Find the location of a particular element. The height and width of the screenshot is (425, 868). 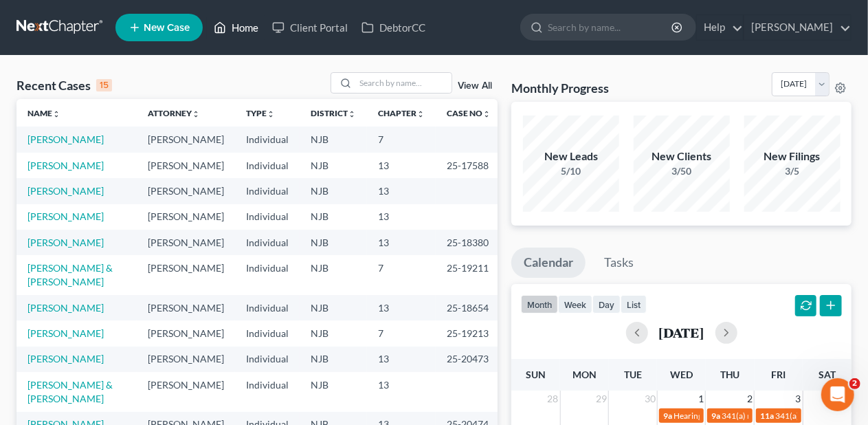

a: Case Nounfold_more is located at coordinates (469, 113).